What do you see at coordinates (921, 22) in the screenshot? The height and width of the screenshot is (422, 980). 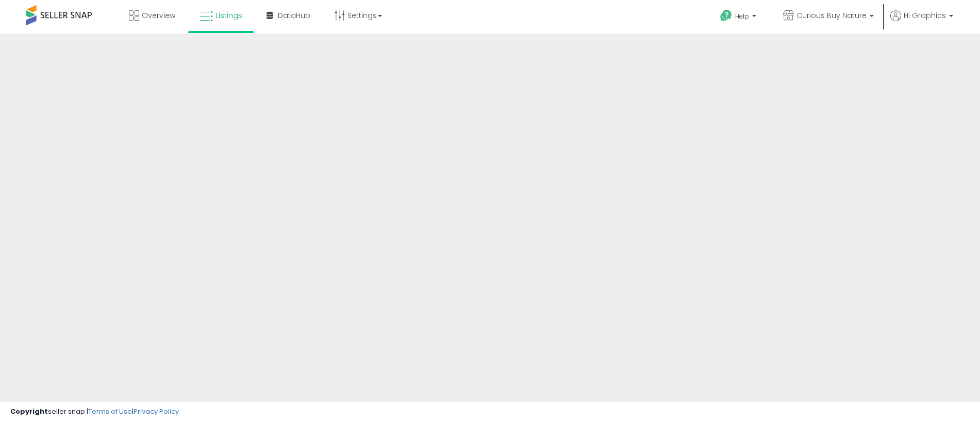 I see `a: Hi Graphics` at bounding box center [921, 22].